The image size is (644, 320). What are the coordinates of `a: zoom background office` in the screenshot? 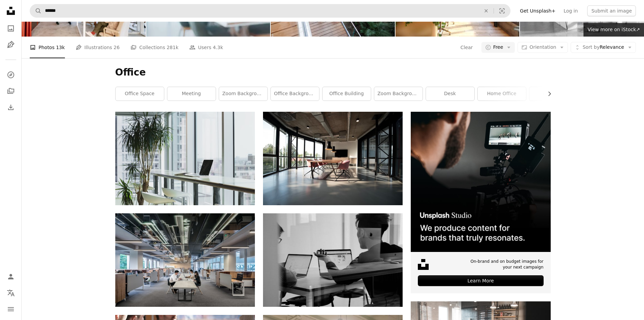 It's located at (399, 94).